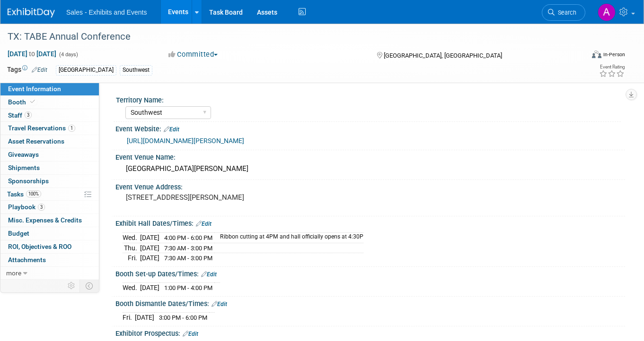 The image size is (644, 341). Describe the element at coordinates (50, 116) in the screenshot. I see `a: Staff3` at that location.